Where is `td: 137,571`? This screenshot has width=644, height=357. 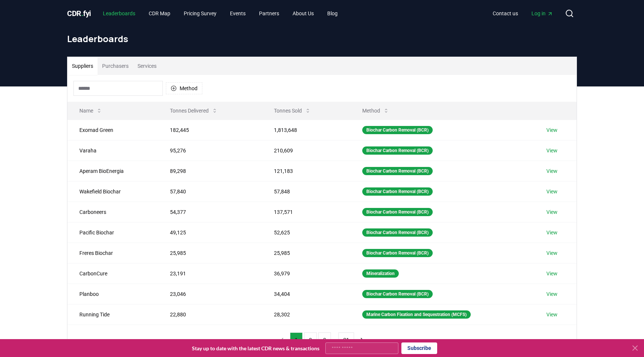
td: 137,571 is located at coordinates (306, 212).